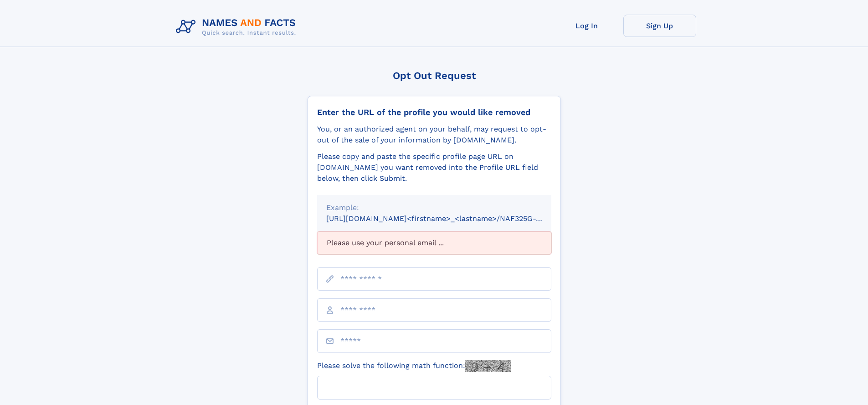 The width and height of the screenshot is (868, 405). Describe the element at coordinates (435, 243) in the screenshot. I see `div: Please use your personal email ...` at that location.